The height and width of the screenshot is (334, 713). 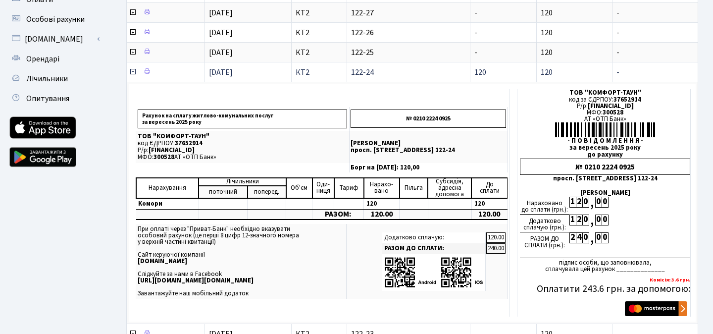 I want to click on td: РАЗОМ:, so click(x=338, y=214).